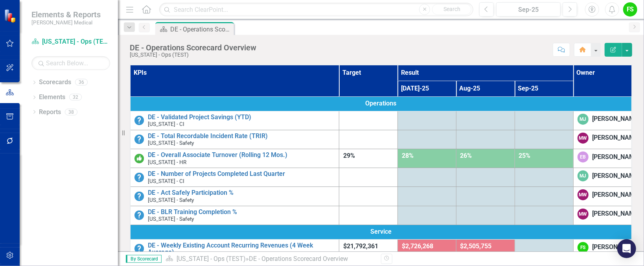 The image size is (644, 266). Describe the element at coordinates (316, 10) in the screenshot. I see `input: Search ClearPoint...` at that location.